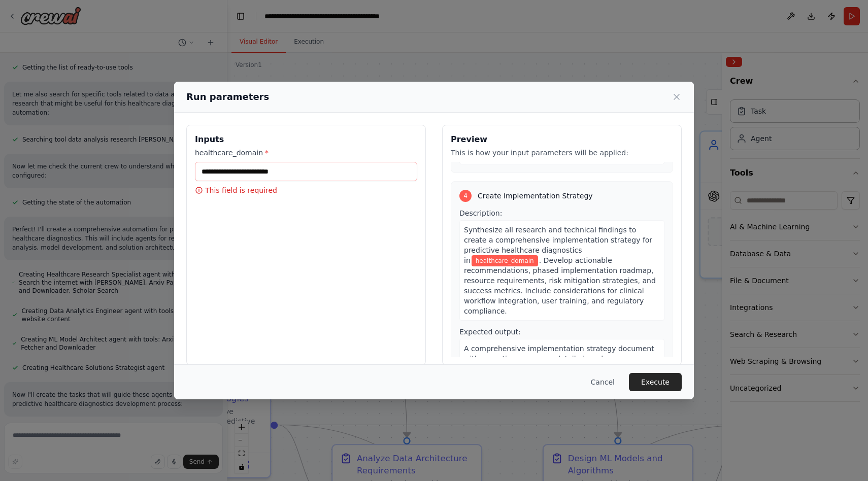 The image size is (868, 481). What do you see at coordinates (557, 245) in the screenshot?
I see `span: Synthesize all research and technical findings to create a comprehensive implementation strategy ...` at bounding box center [557, 245].